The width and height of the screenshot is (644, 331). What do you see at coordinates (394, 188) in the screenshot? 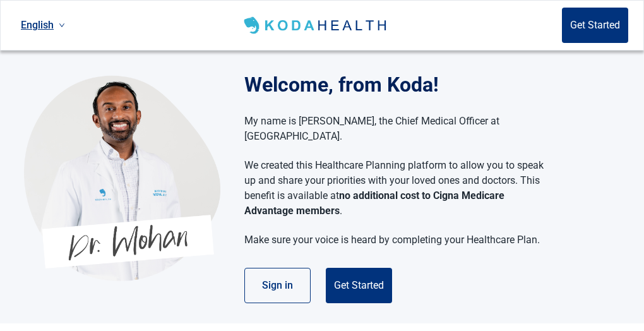
I see `p: We created this Healthcare Planning platform to allow you to speak up and share your priorities w...` at bounding box center [394, 188].